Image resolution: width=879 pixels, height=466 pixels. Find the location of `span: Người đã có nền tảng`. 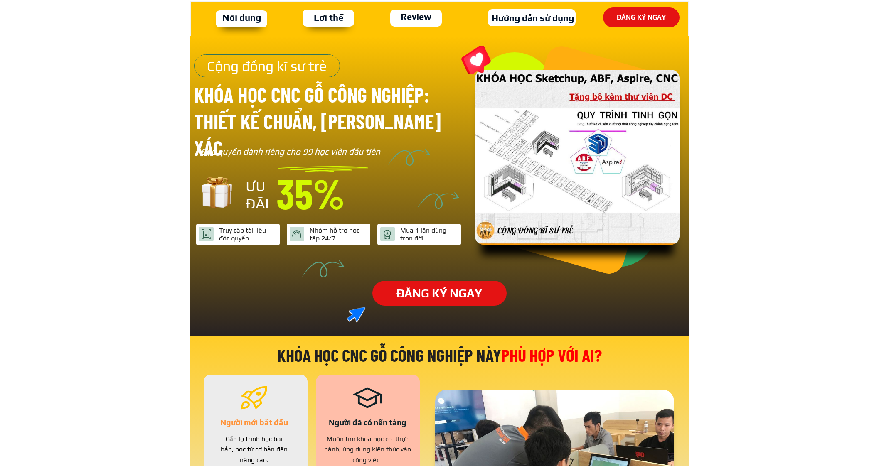

span: Người đã có nền tảng is located at coordinates (367, 423).